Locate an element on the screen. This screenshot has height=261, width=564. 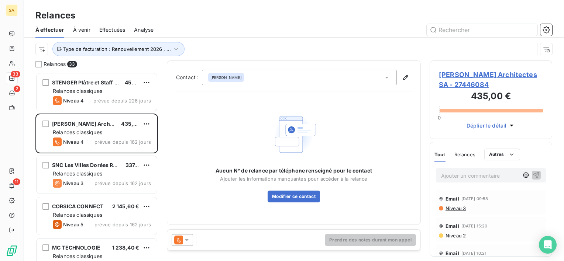
button: Autres is located at coordinates (502, 155).